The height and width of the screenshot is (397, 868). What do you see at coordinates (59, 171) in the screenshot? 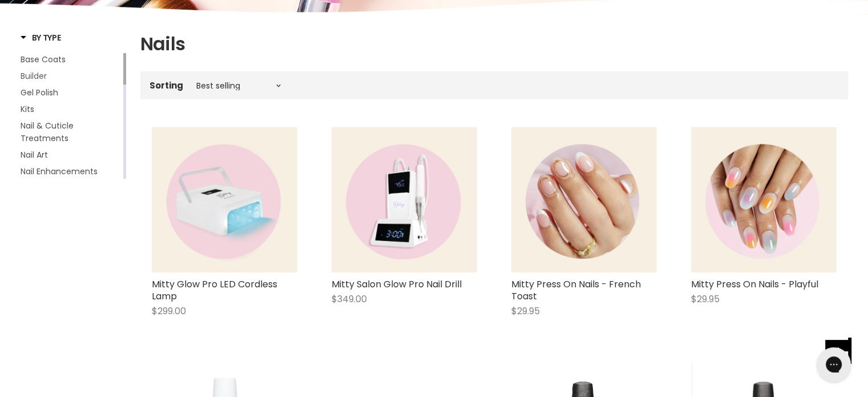
I see `span: Nail Enhancements` at bounding box center [59, 171].